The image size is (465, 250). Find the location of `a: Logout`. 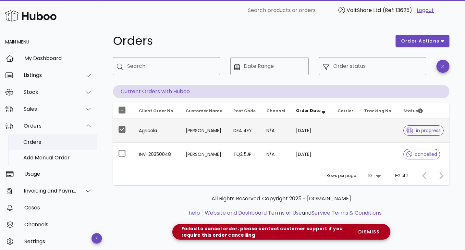

a: Logout is located at coordinates (425, 10).